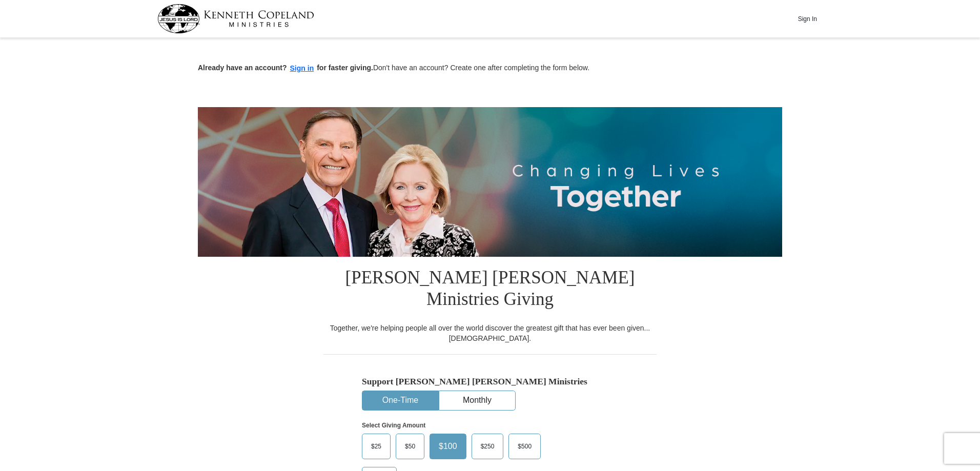  Describe the element at coordinates (286, 67) in the screenshot. I see `strong: Already have an account? for faster giving.` at that location.